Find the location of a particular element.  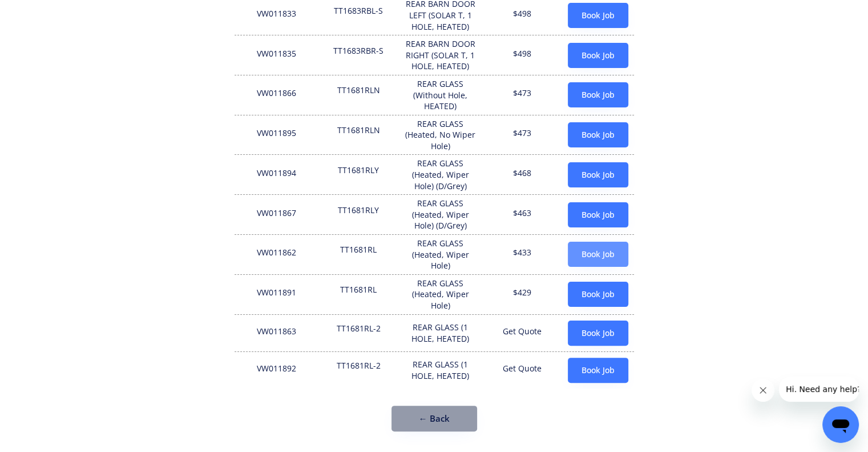

button: ← Back is located at coordinates (434, 418).